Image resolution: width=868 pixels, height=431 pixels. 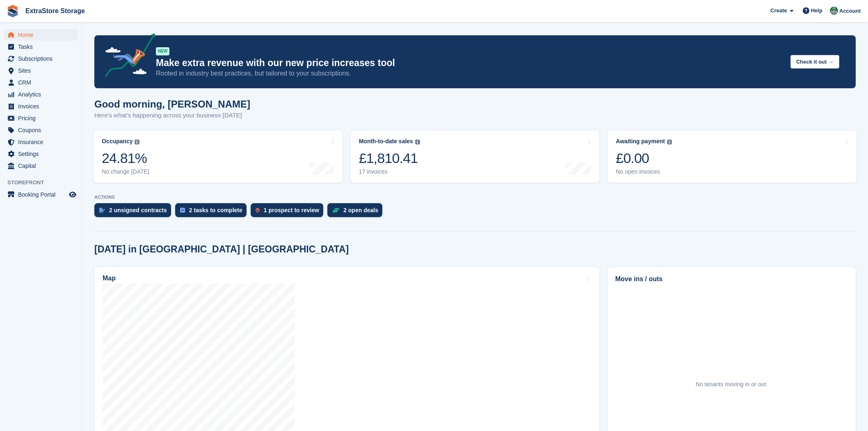 What do you see at coordinates (43, 130) in the screenshot?
I see `span: Coupons` at bounding box center [43, 130].